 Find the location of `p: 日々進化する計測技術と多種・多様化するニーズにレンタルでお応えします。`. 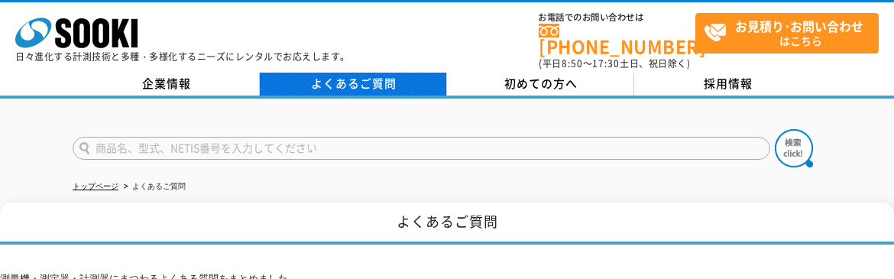

p: 日々進化する計測技術と多種・多様化するニーズにレンタルでお応えします。 is located at coordinates (183, 57).